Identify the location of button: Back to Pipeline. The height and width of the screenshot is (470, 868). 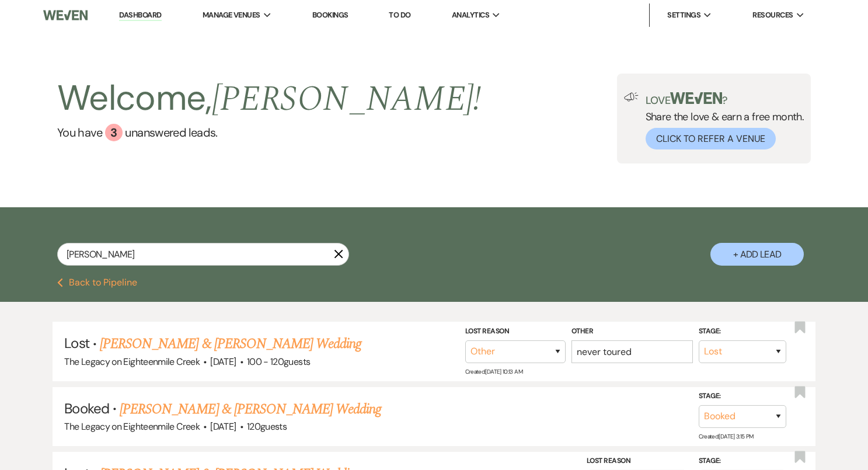
(97, 283).